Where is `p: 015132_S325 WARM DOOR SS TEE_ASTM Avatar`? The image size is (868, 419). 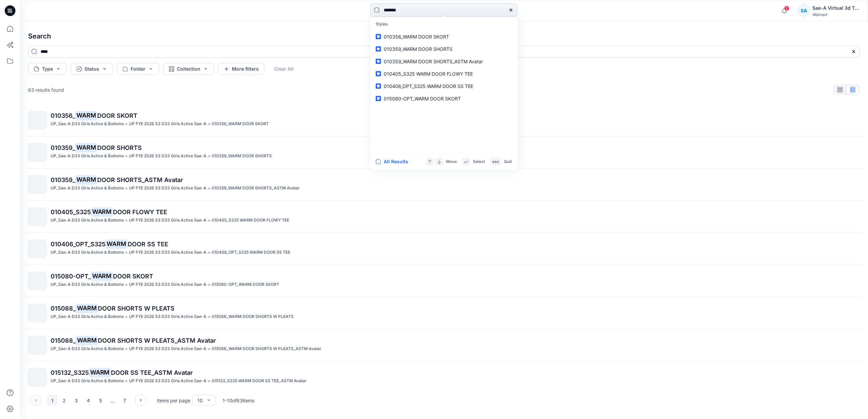 p: 015132_S325 WARM DOOR SS TEE_ASTM Avatar is located at coordinates (259, 381).